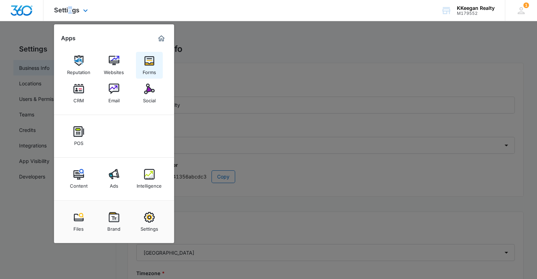 The height and width of the screenshot is (279, 537). What do you see at coordinates (161, 39) in the screenshot?
I see `a: Marketing 360® Dashboard` at bounding box center [161, 39].